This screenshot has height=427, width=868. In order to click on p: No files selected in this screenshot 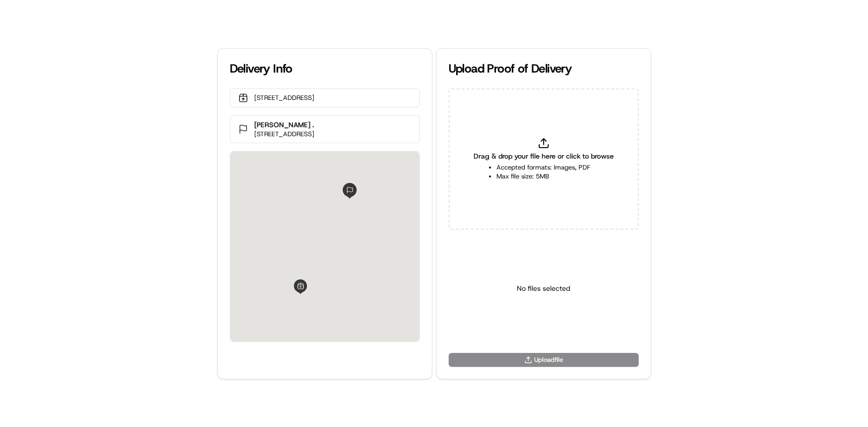, I will do `click(543, 288)`.